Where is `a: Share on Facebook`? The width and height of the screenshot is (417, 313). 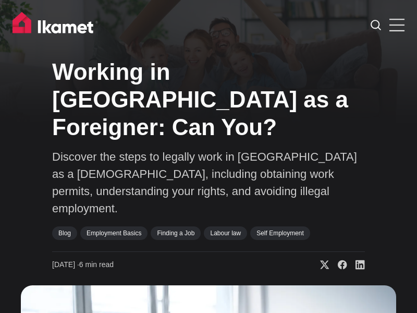
a: Share on Facebook is located at coordinates (339, 265).